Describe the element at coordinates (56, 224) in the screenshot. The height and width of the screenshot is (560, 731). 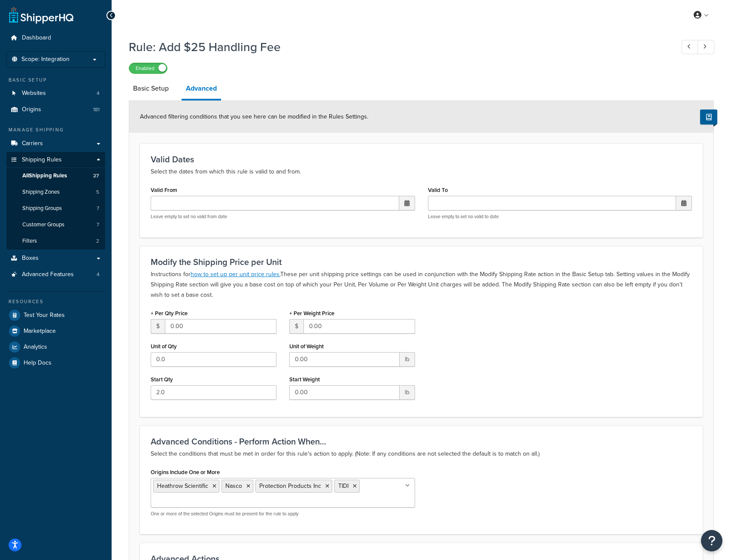
I see `a: Customer Groups7` at that location.